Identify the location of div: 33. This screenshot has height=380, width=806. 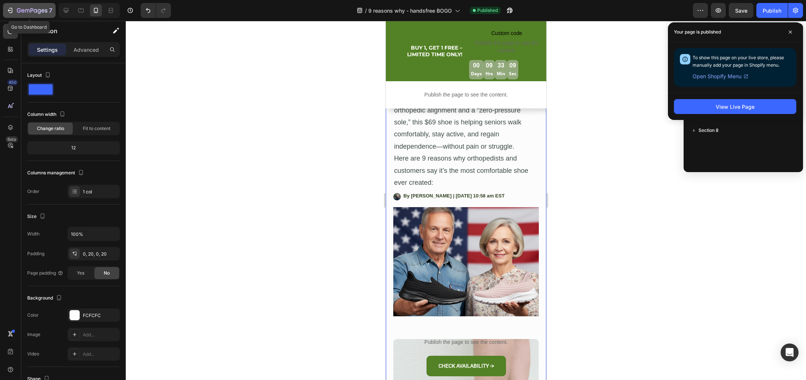
(115, 45).